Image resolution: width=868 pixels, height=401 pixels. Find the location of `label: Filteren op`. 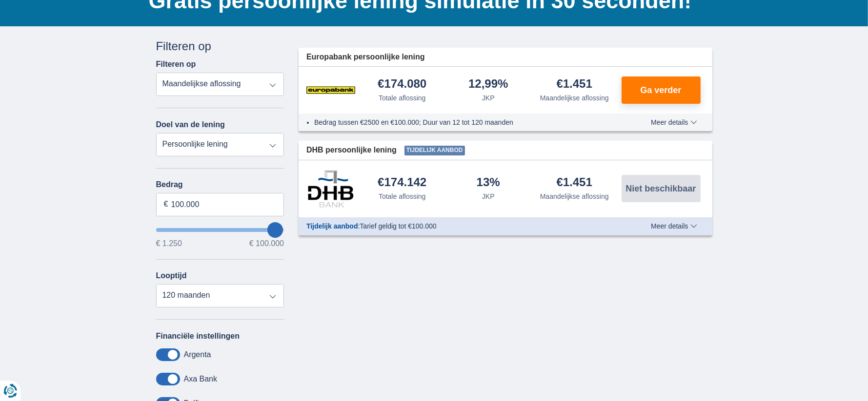

label: Filteren op is located at coordinates (176, 65).